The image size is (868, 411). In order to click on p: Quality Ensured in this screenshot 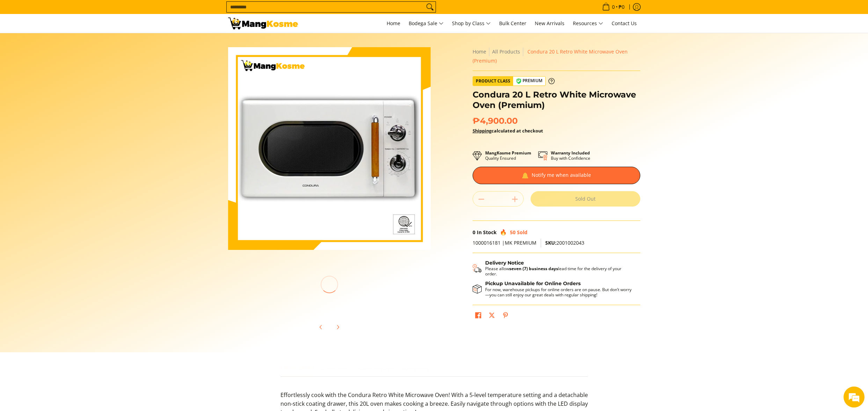, I will do `click(508, 155)`.